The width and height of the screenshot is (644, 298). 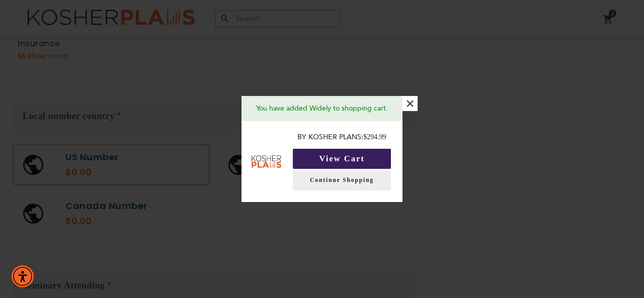 I want to click on button: View Cart, so click(x=342, y=159).